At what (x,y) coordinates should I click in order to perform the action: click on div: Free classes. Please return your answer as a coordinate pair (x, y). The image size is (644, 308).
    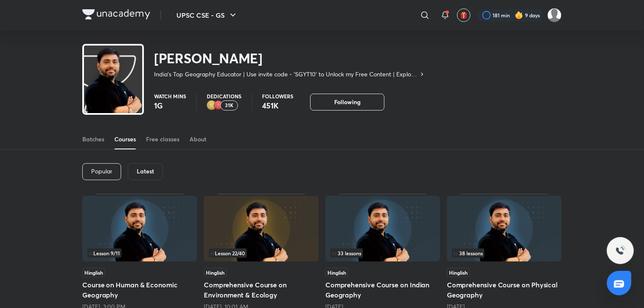
    Looking at the image, I should click on (162, 139).